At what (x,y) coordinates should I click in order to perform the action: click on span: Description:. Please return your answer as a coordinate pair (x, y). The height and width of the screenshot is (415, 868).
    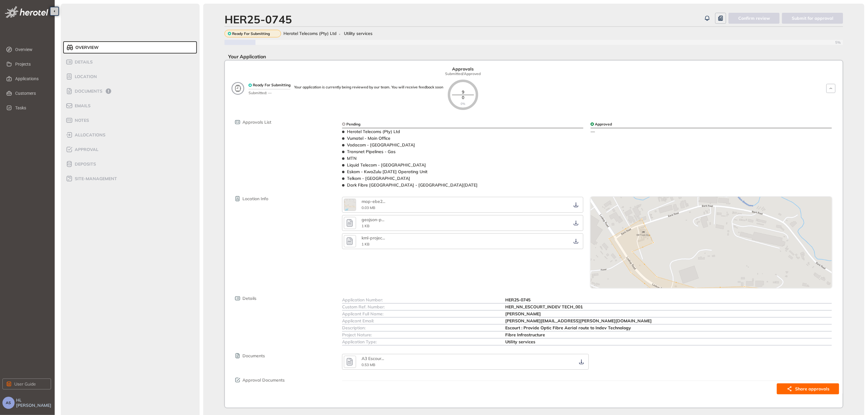
    Looking at the image, I should click on (354, 328).